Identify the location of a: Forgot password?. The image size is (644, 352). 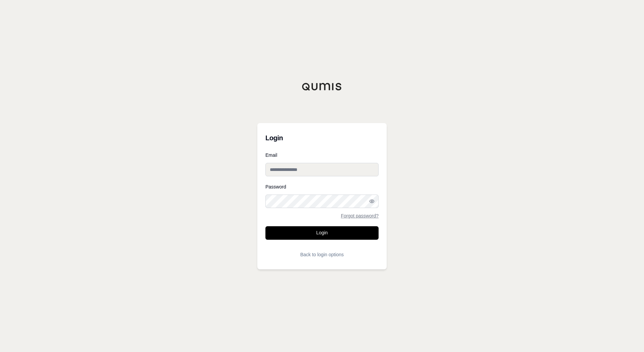
(360, 216).